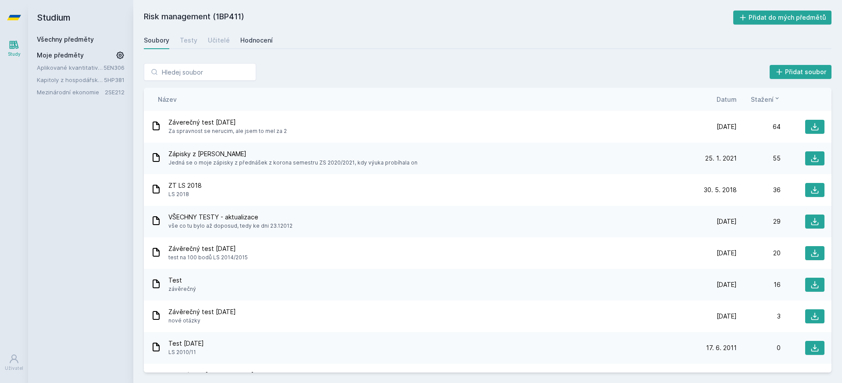  I want to click on a: Hodnocení, so click(256, 40).